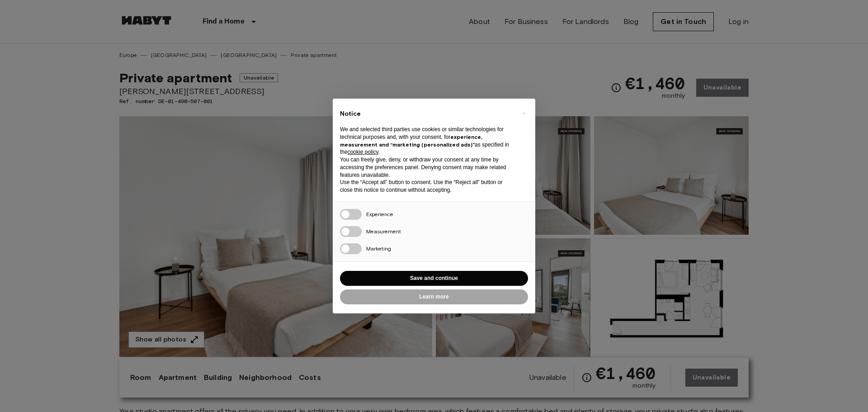 The image size is (868, 412). Describe the element at coordinates (363, 152) in the screenshot. I see `a: cookie policy` at that location.